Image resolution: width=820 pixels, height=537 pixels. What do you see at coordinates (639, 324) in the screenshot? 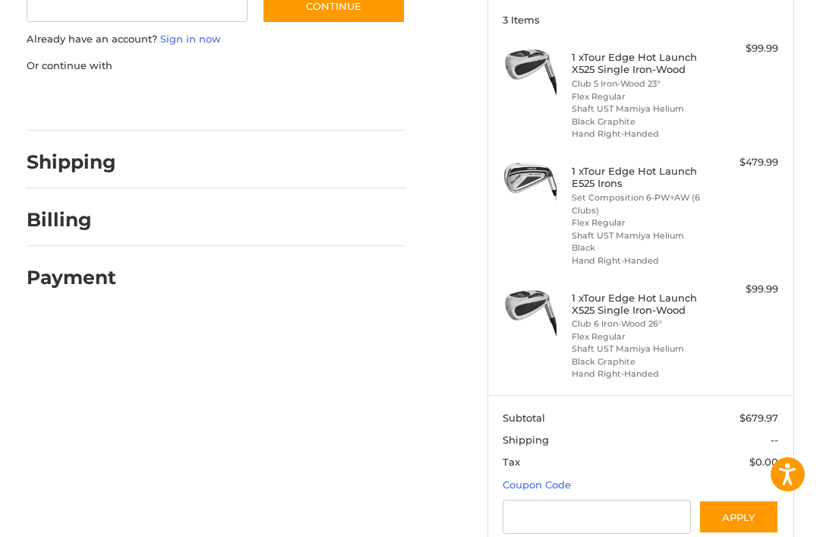
I see `li: Club 6 Iron-Wood 26°` at bounding box center [639, 324].